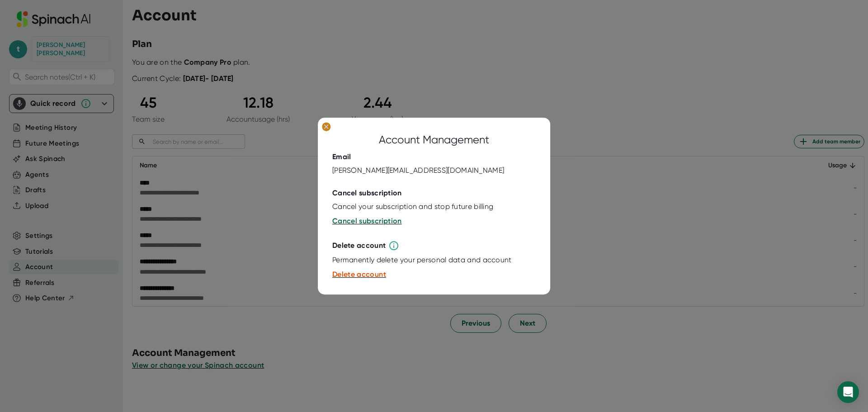 Image resolution: width=868 pixels, height=412 pixels. Describe the element at coordinates (342, 157) in the screenshot. I see `div: Email` at that location.